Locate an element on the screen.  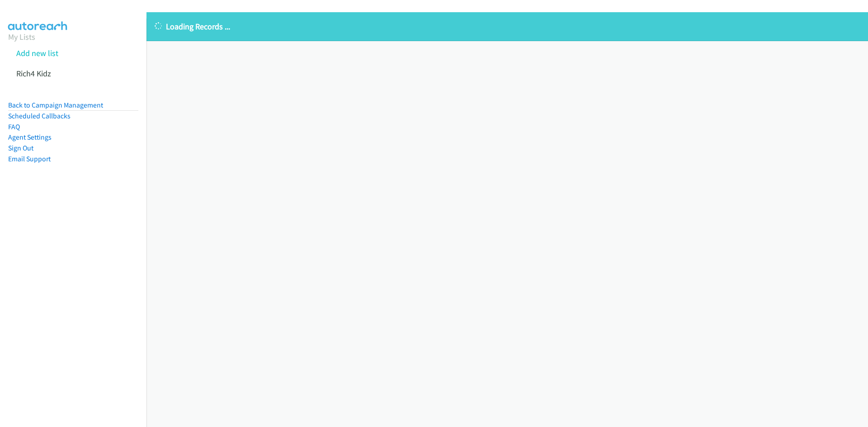
a: My Lists is located at coordinates (22, 37).